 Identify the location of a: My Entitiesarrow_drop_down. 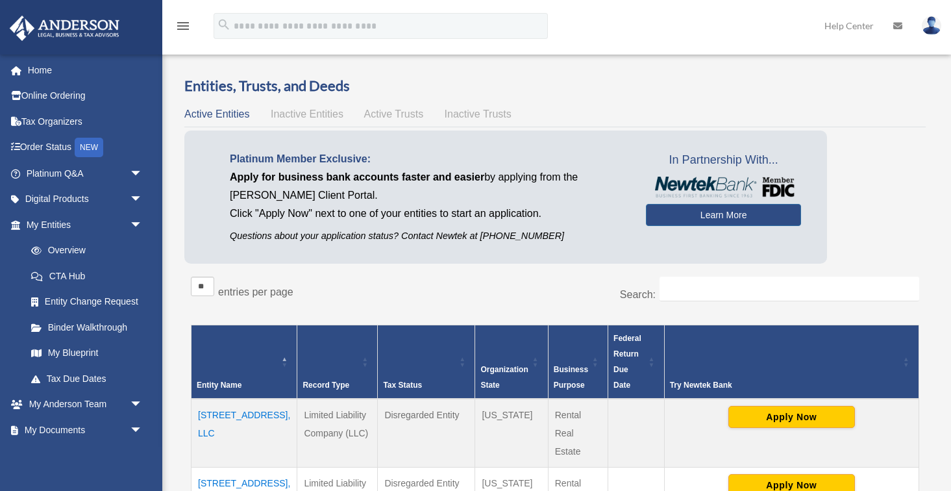
(82, 225).